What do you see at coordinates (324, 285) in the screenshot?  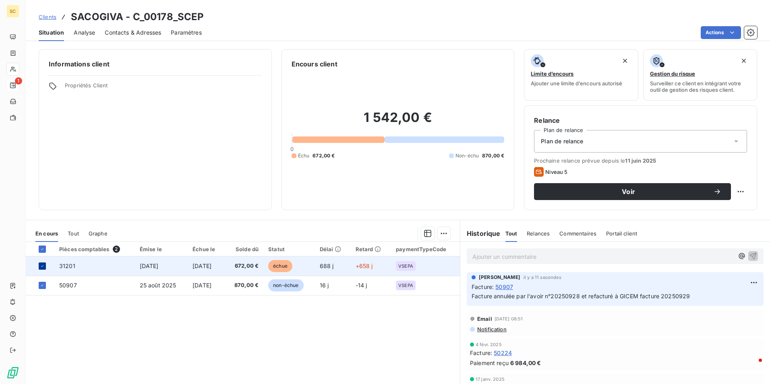 I see `span: 16 j` at bounding box center [324, 285].